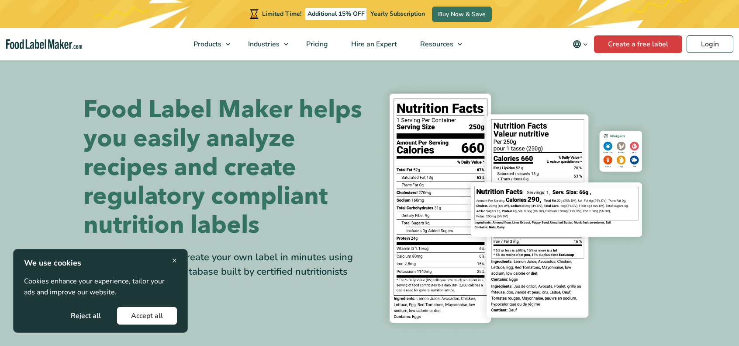 The height and width of the screenshot is (346, 739). Describe the element at coordinates (52, 263) in the screenshot. I see `strong: We use cookies` at that location.